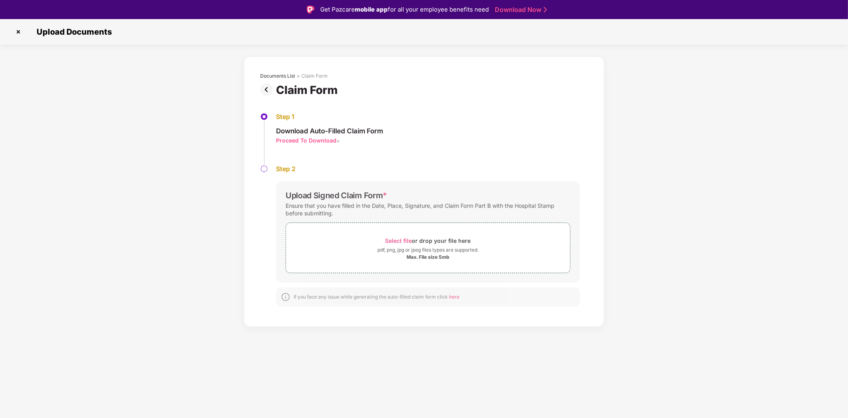 Image resolution: width=848 pixels, height=418 pixels. What do you see at coordinates (18, 32) in the screenshot?
I see `img: svg+xml;base64,PHN2ZyBpZD0iQ3Jvc3MtMzJ4MzIiIHhtbG5zPSJodHRwOi8vd3d3LnczLm9yZy8yMDAwL3N2ZyIgd2lkdG...` at bounding box center [18, 32].